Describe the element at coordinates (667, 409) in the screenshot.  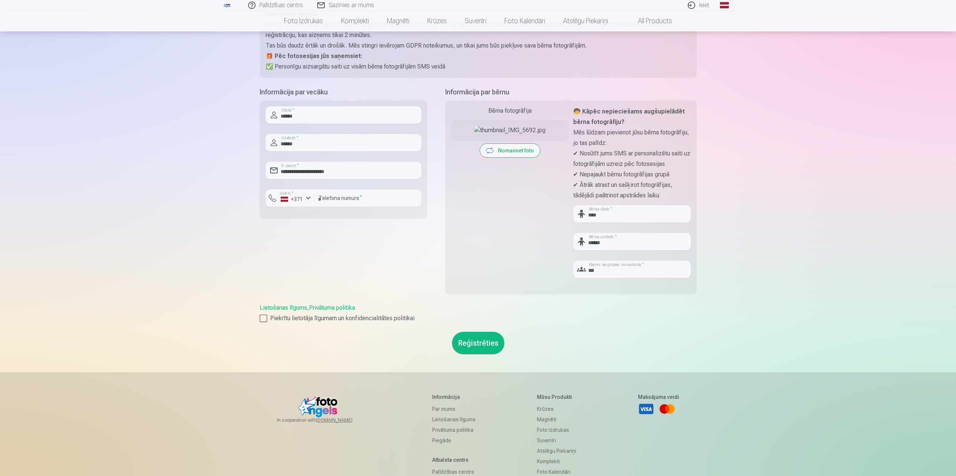
I see `a: Mastercard` at that location.